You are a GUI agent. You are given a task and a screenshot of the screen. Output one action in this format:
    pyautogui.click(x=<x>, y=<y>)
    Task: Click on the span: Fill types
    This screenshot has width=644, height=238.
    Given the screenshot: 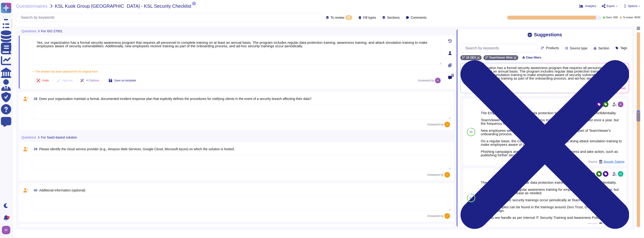 What is the action you would take?
    pyautogui.click(x=370, y=17)
    